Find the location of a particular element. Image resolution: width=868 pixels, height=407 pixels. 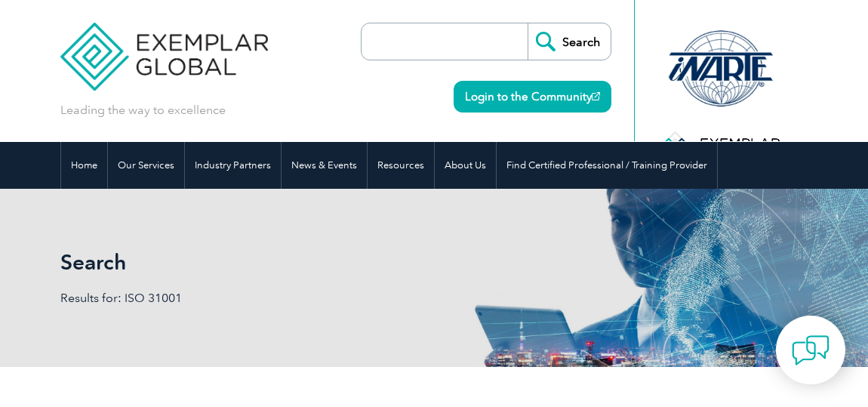

input: Search is located at coordinates (569, 42).